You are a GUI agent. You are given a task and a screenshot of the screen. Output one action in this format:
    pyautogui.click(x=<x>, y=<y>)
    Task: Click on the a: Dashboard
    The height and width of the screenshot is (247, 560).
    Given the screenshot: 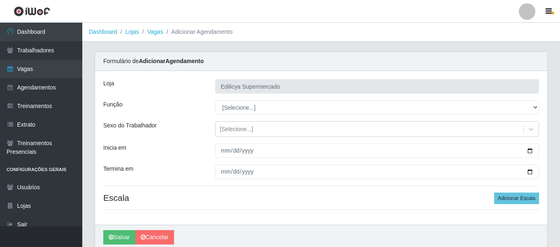 What is the action you would take?
    pyautogui.click(x=103, y=32)
    